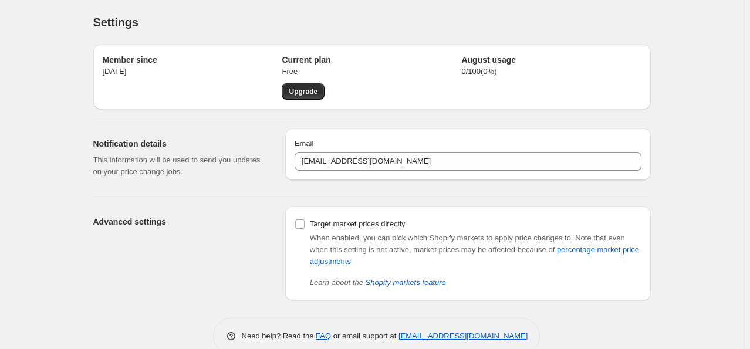 The height and width of the screenshot is (349, 750). I want to click on a: FAQ, so click(324, 336).